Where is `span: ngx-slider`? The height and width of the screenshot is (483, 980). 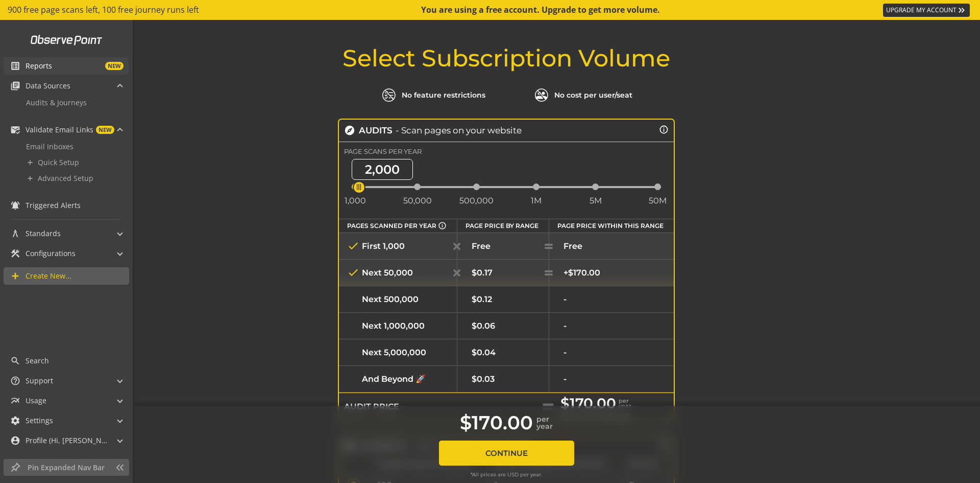
span: ngx-slider is located at coordinates (359, 187).